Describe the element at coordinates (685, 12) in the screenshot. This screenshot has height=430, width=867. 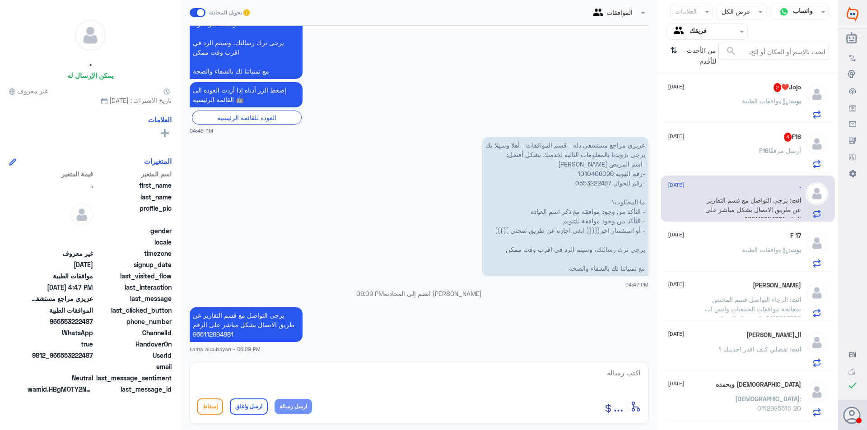
I see `div: العلامات` at that location.